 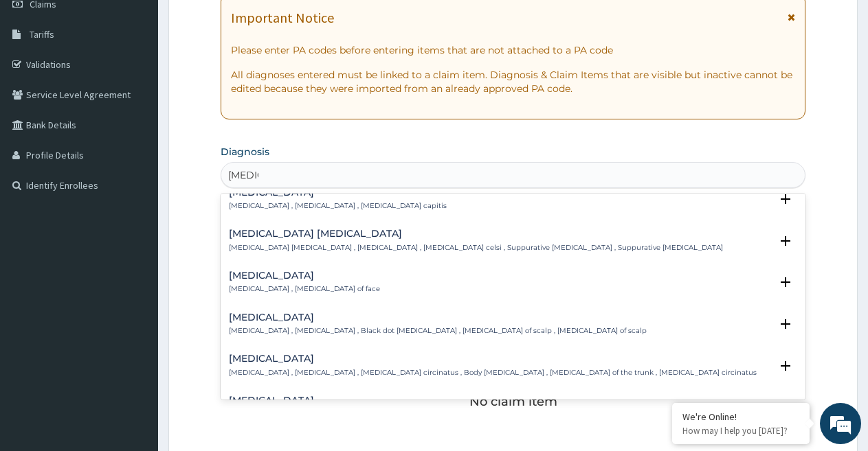 I want to click on div: We're Online!, so click(x=741, y=417).